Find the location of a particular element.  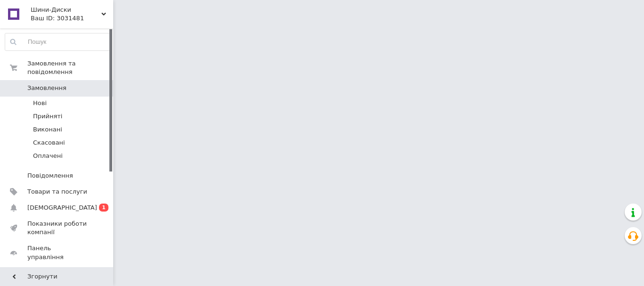

span: Замовлення та повідомлення is located at coordinates (70, 68).